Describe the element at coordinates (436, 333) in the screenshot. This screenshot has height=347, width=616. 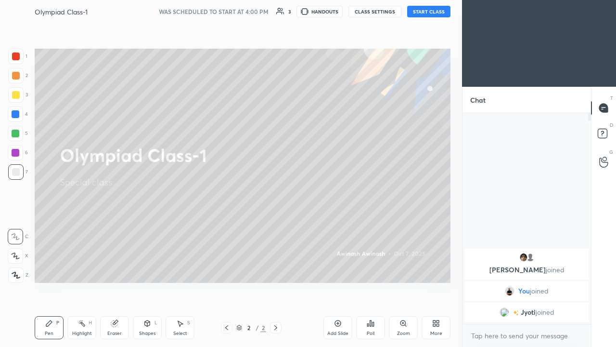
I see `div: More` at that location.